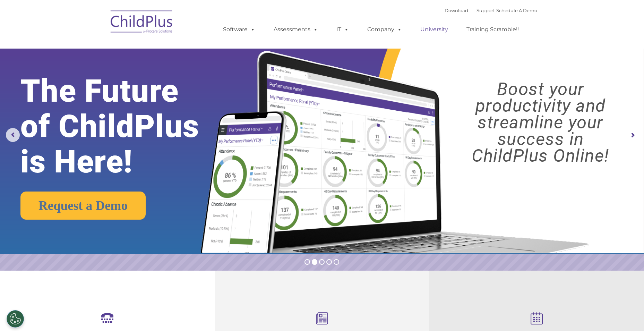 The width and height of the screenshot is (644, 331). I want to click on a: Support, so click(485, 11).